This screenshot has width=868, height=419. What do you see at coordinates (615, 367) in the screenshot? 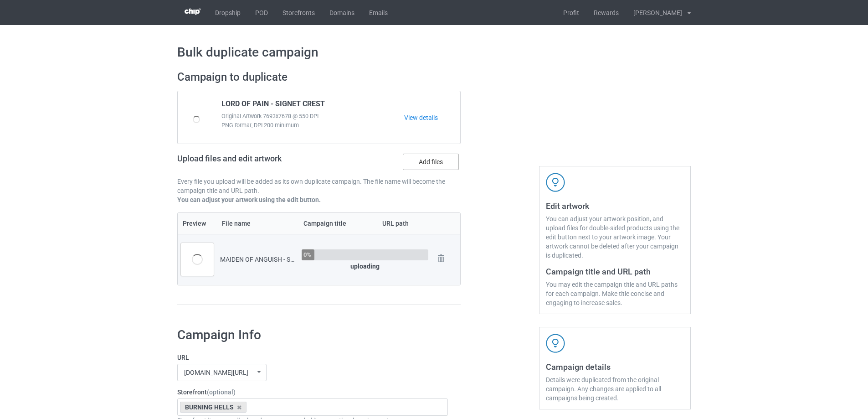
I see `h3: Campaign details` at bounding box center [615, 367].